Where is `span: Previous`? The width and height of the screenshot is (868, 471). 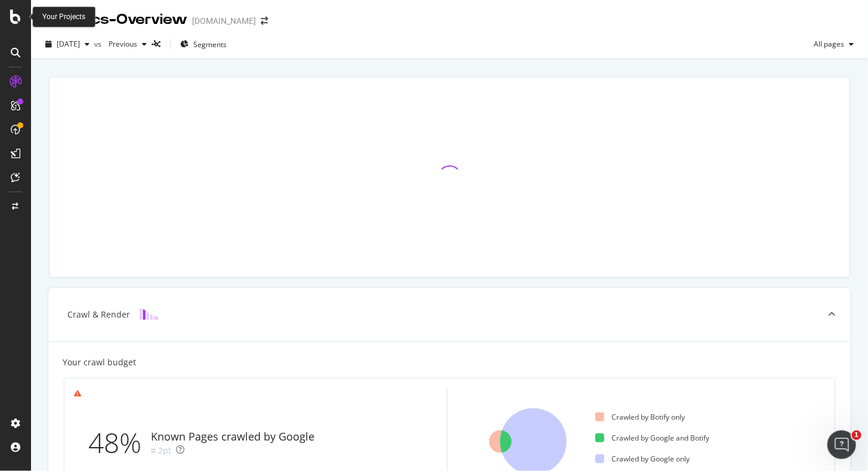
span: Previous is located at coordinates (120, 44).